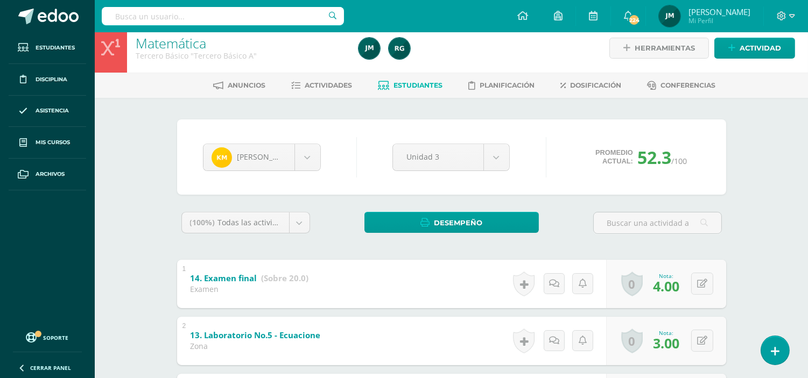  What do you see at coordinates (681, 86) in the screenshot?
I see `a: Conferencias` at bounding box center [681, 86].